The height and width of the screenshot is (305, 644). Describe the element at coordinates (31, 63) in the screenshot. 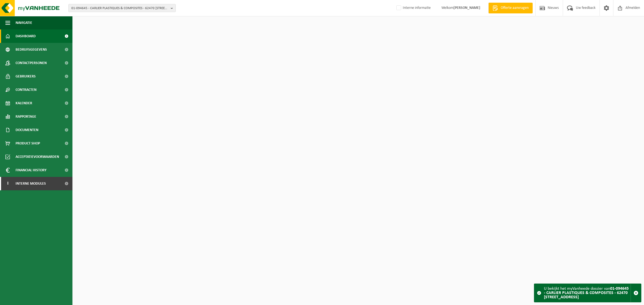

I see `span: Contactpersonen` at that location.